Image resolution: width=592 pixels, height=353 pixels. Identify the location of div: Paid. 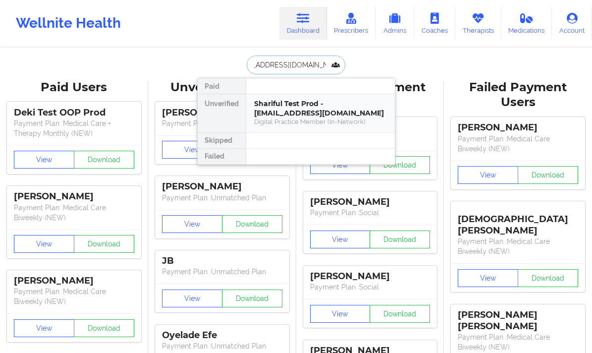
(221, 86).